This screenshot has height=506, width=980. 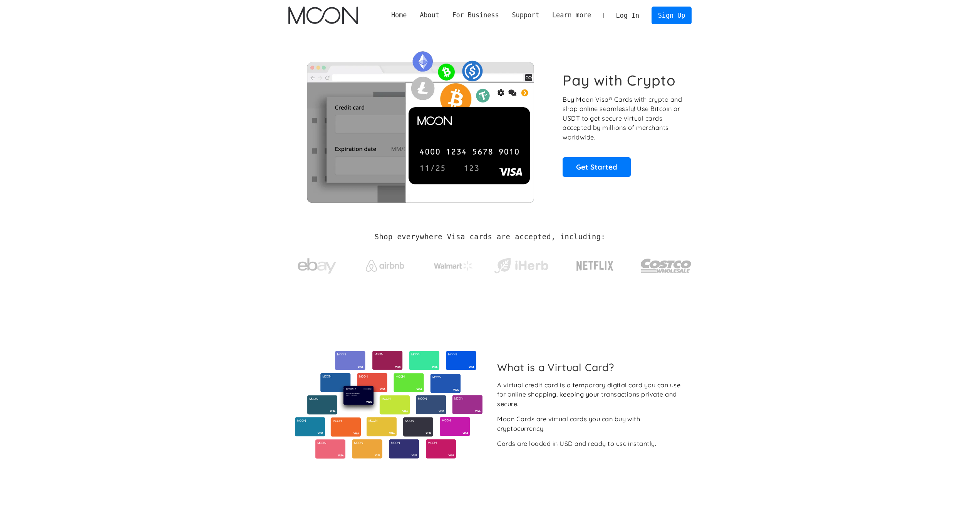 I want to click on div: Cards are loaded in USD and ready to use instantly., so click(x=576, y=444).